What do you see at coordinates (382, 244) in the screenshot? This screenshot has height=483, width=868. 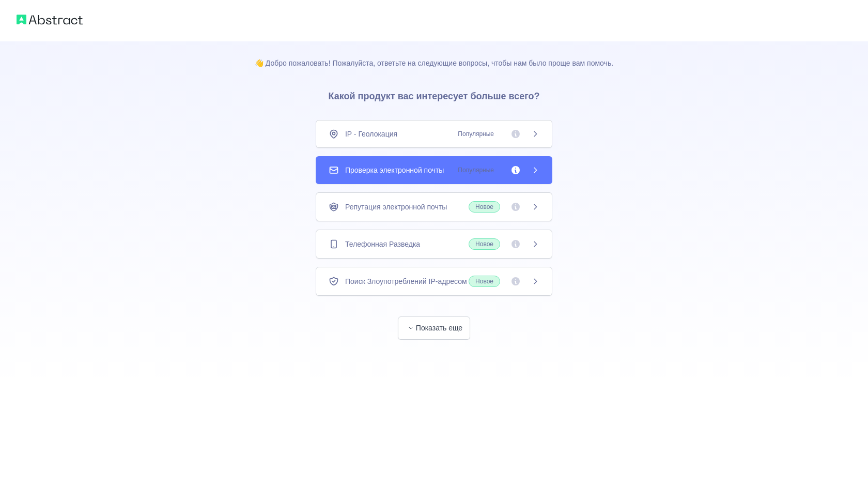 I see `span: Телефонная Разведка` at bounding box center [382, 244].